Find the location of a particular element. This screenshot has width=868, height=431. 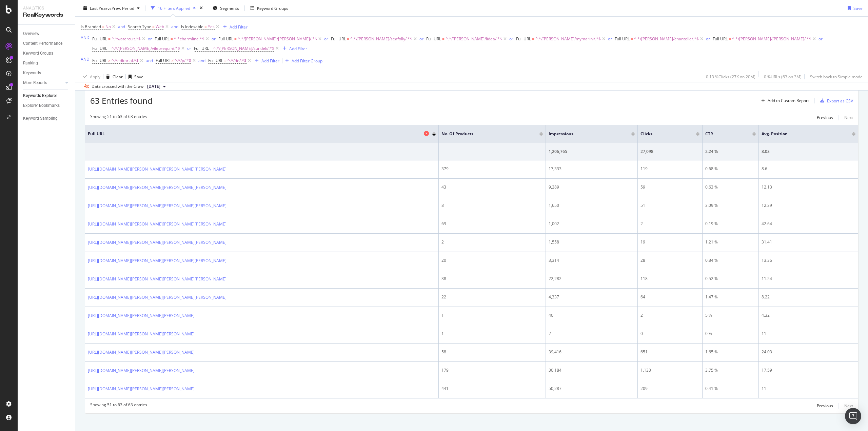

div: Keyword Groups is located at coordinates (38, 53).